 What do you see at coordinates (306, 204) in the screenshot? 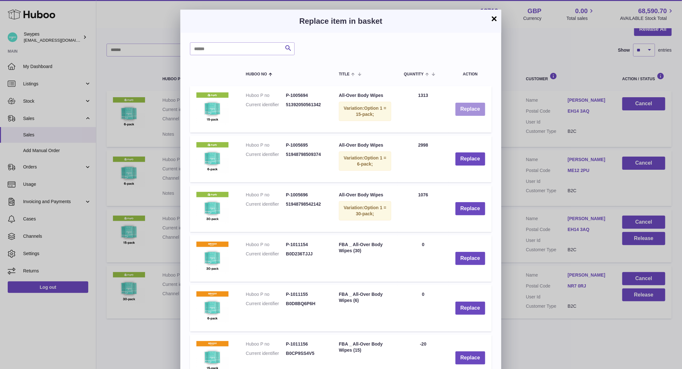
I see `dd: 51948798542142` at bounding box center [306, 204].